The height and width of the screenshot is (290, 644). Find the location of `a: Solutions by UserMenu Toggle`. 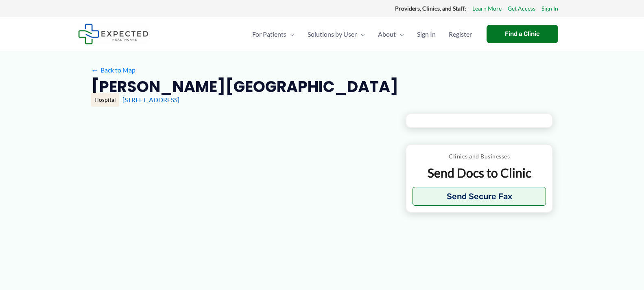

a: Solutions by UserMenu Toggle is located at coordinates (336, 35).